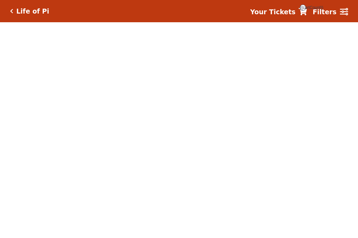 The height and width of the screenshot is (238, 358). What do you see at coordinates (11, 11) in the screenshot?
I see `a: Click here to go back to filters` at bounding box center [11, 11].